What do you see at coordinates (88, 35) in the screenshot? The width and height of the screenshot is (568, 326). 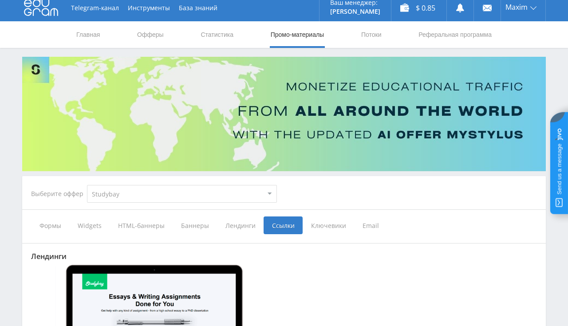 I see `a: Главная` at bounding box center [88, 35].